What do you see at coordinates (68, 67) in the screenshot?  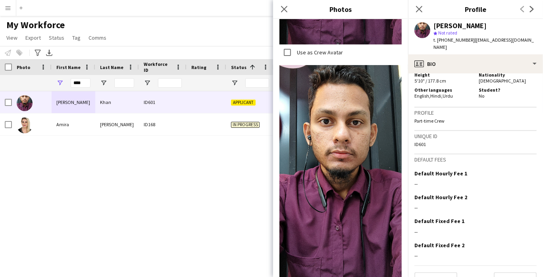 I see `span: First Name` at bounding box center [68, 67].